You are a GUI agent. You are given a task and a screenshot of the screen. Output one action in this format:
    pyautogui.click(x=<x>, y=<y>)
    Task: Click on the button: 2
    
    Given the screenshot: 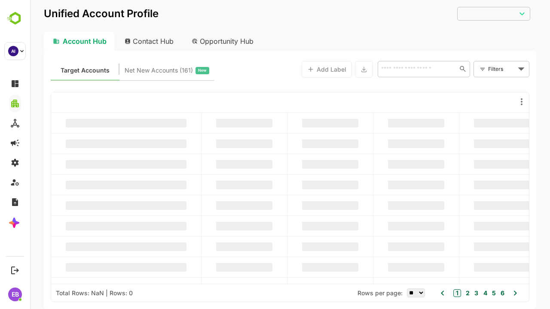 What is the action you would take?
    pyautogui.click(x=436, y=293)
    